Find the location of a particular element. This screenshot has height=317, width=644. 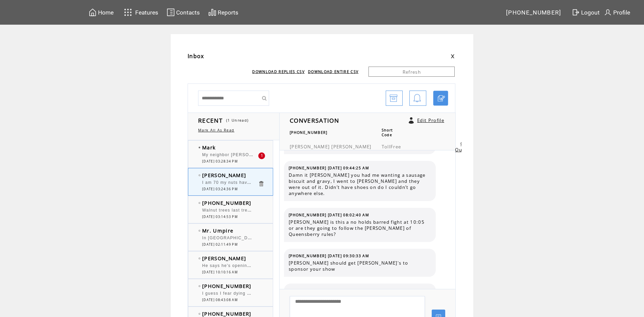

span: CONVERSATION is located at coordinates (314, 120).